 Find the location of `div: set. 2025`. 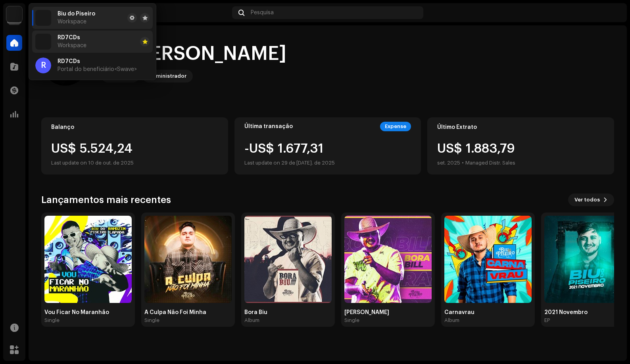

div: set. 2025 is located at coordinates (449, 163).